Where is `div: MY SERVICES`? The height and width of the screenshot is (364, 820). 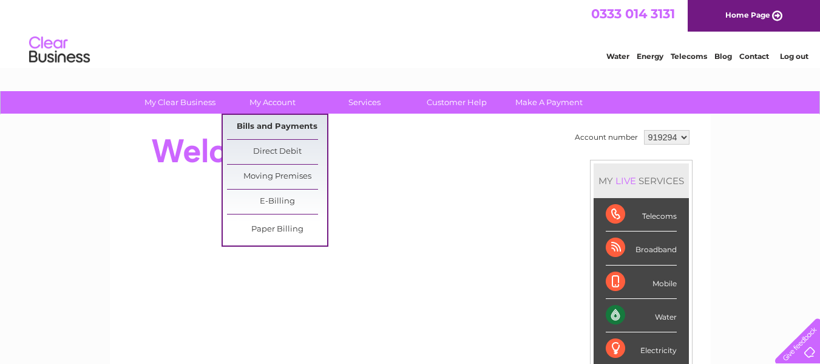
div: MY SERVICES is located at coordinates (641, 180).